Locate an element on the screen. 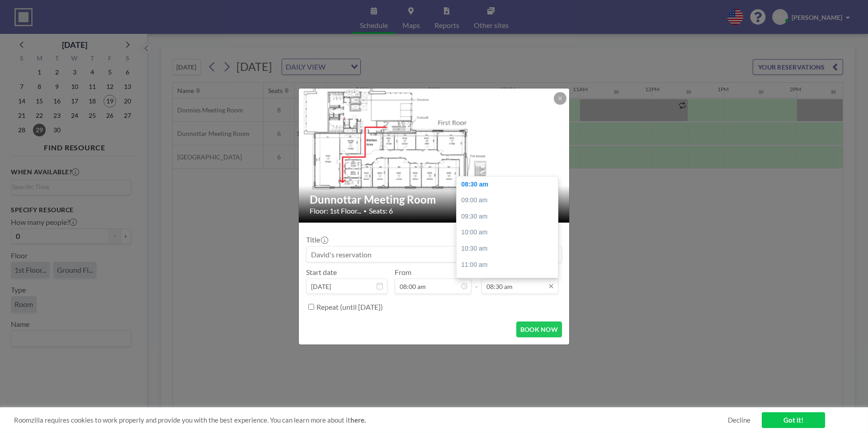  img: 537.png is located at coordinates (435, 155).